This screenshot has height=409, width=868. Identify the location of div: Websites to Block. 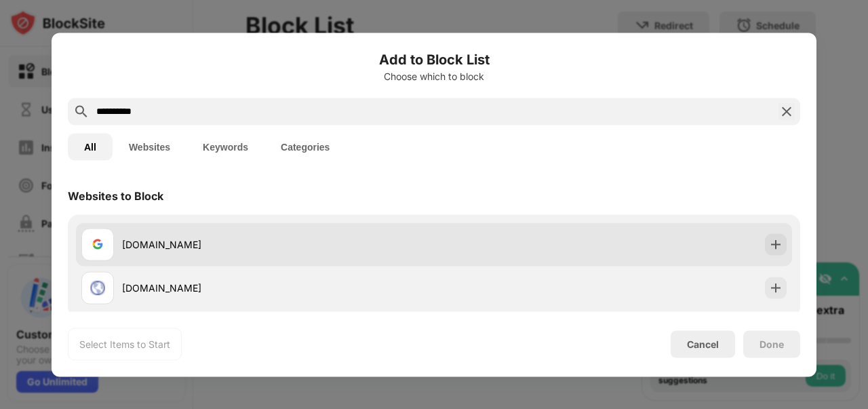
(115, 195).